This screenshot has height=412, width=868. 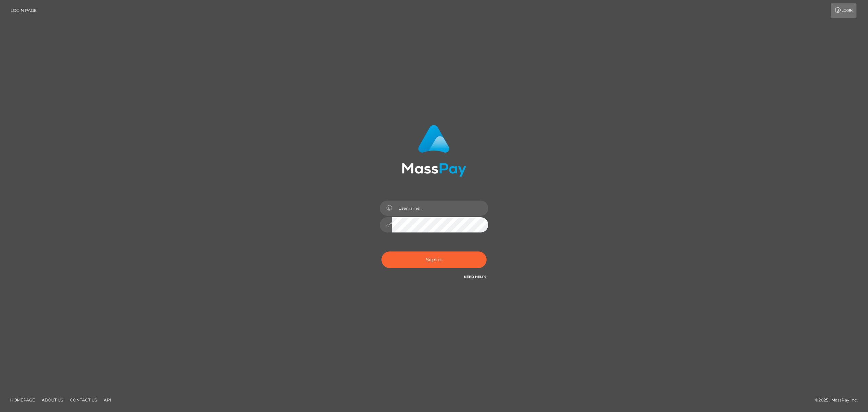 What do you see at coordinates (839, 400) in the screenshot?
I see `div: © 2025 , MassPay Inc.` at bounding box center [839, 400].